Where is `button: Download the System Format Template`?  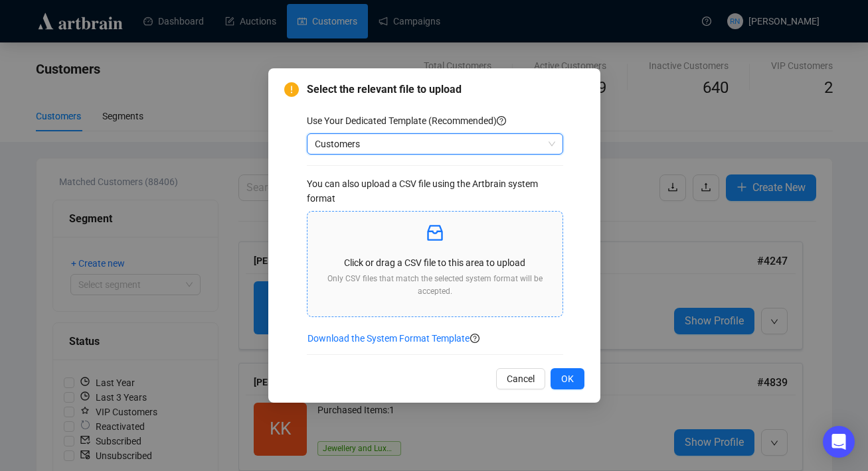 button: Download the System Format Template is located at coordinates (389, 338).